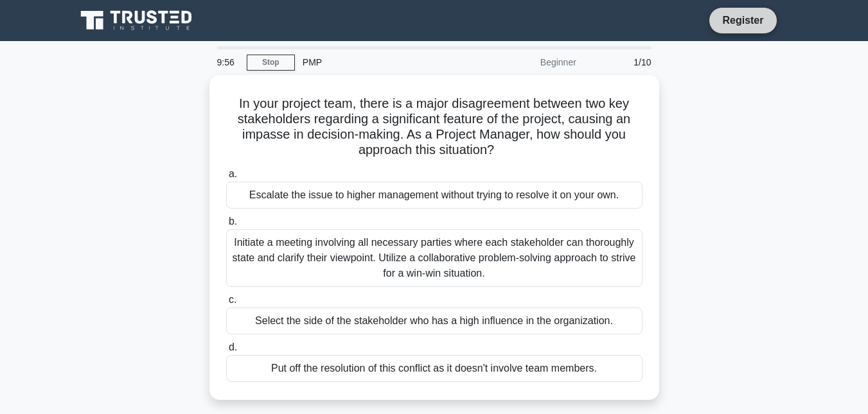 This screenshot has width=868, height=414. What do you see at coordinates (434, 368) in the screenshot?
I see `div: Put off the resolution of this conflict as it doesn't involve team members.` at bounding box center [434, 368].